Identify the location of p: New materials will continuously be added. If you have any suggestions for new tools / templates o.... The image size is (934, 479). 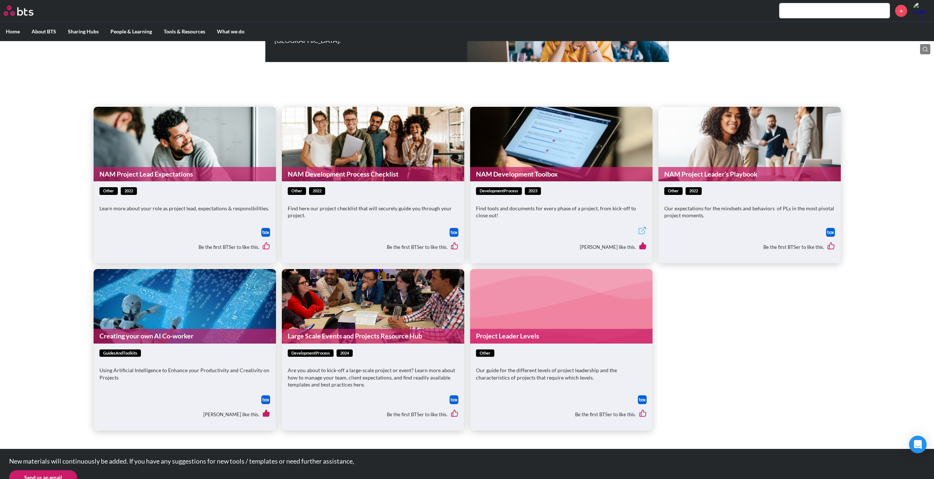
(265, 461).